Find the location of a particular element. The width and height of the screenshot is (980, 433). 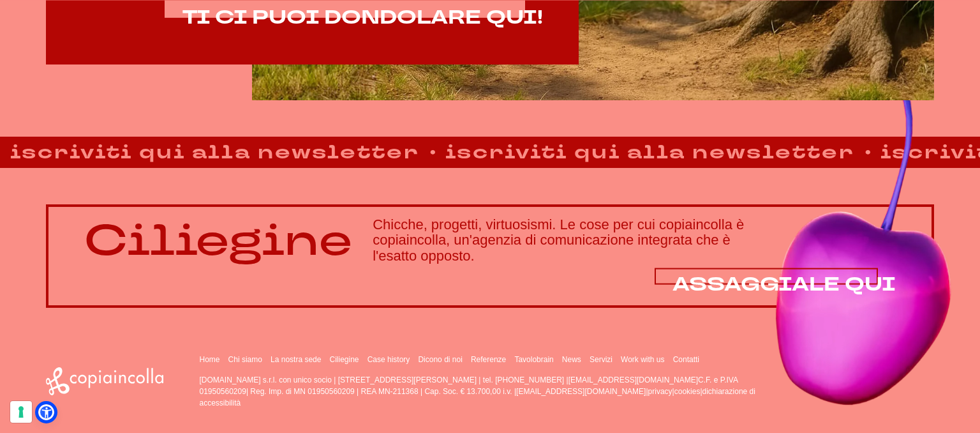

a: Referenze is located at coordinates (488, 360).